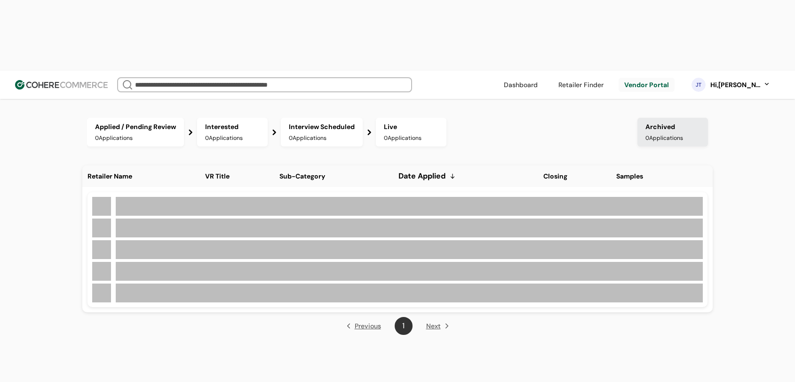  What do you see at coordinates (363, 326) in the screenshot?
I see `button: previous page` at bounding box center [363, 326].